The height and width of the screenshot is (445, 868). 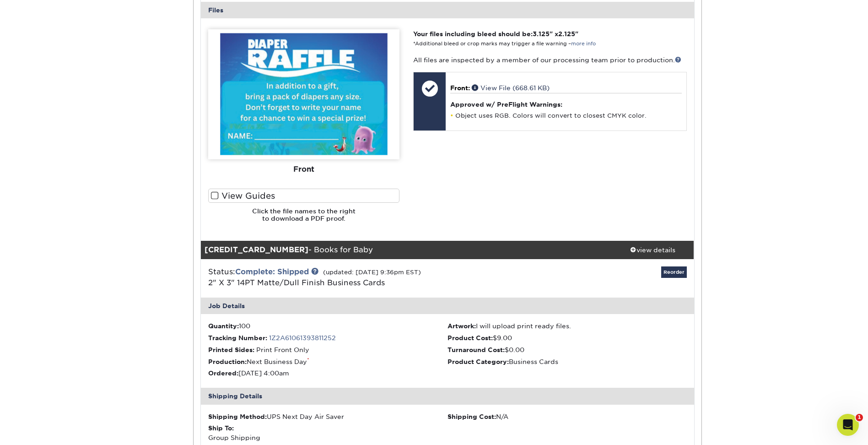 I want to click on li: $0.00, so click(x=567, y=350).